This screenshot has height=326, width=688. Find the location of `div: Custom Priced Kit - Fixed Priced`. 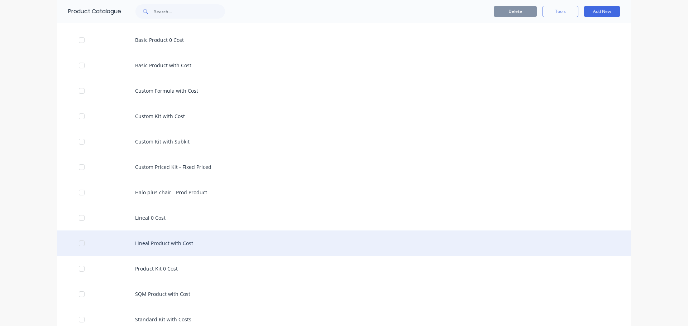

div: Custom Priced Kit - Fixed Priced is located at coordinates (344, 167).